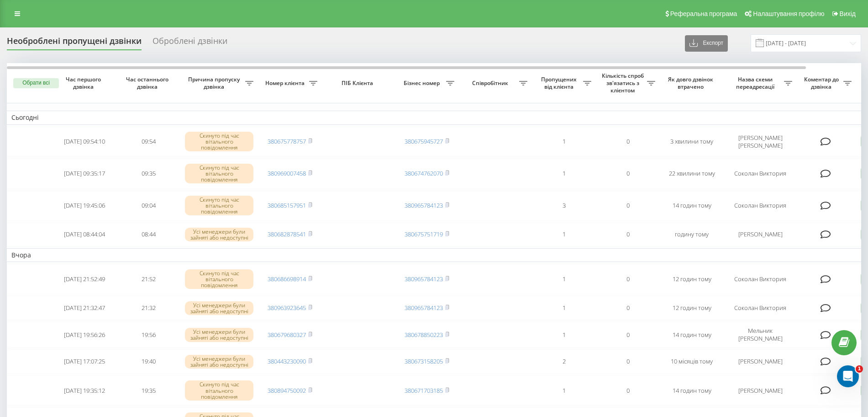  I want to click on span: Номер клієнта, so click(286, 83).